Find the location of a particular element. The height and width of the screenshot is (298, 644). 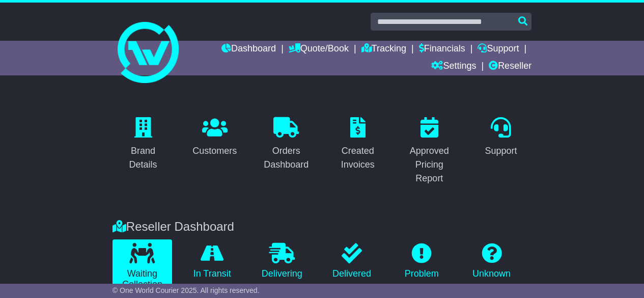

a: Problem is located at coordinates (422, 261).